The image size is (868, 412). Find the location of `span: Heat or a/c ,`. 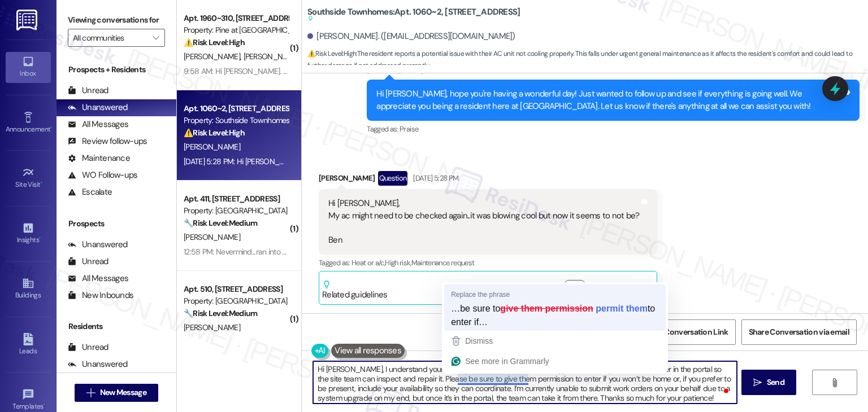

span: Heat or a/c , is located at coordinates (368, 263).